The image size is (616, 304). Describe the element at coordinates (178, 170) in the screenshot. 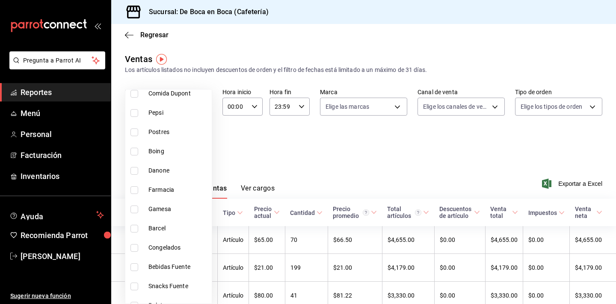

I see `span: Danone` at that location.